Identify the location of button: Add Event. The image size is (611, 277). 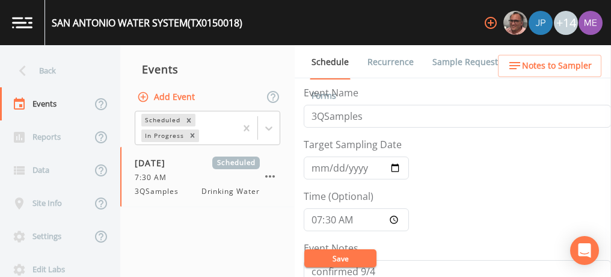
(167, 97).